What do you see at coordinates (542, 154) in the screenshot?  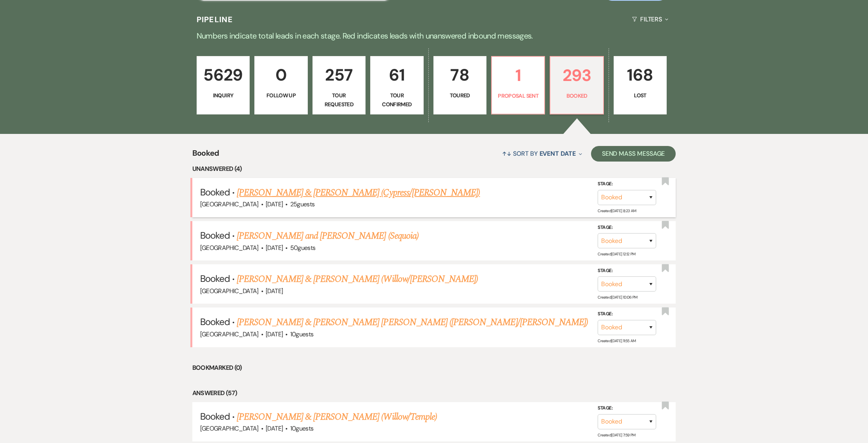 I see `button: Sort By Event Date` at bounding box center [542, 154].